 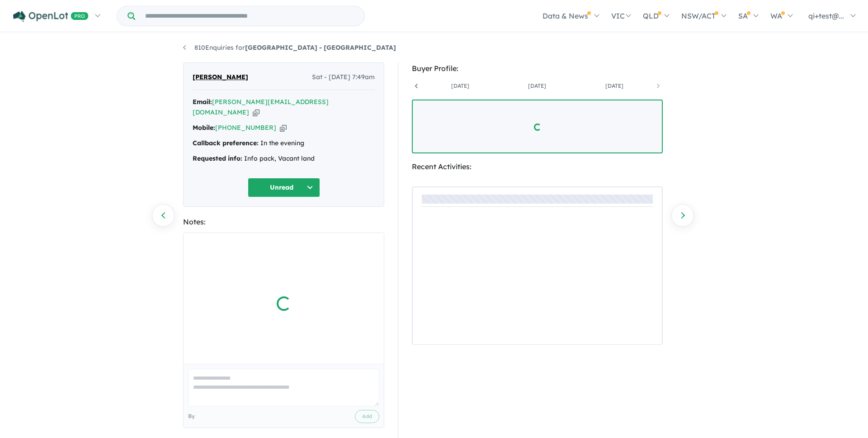 I want to click on input: Try estate name, suburb, builder or developer, so click(x=250, y=16).